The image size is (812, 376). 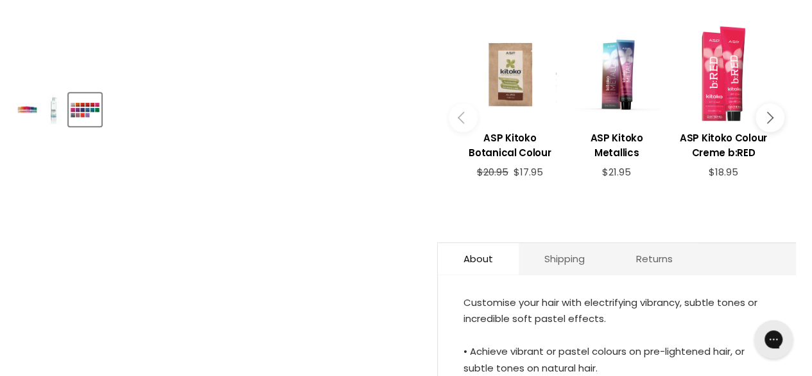 What do you see at coordinates (617, 145) in the screenshot?
I see `h3: ASP Kitoko Metallics` at bounding box center [617, 145].